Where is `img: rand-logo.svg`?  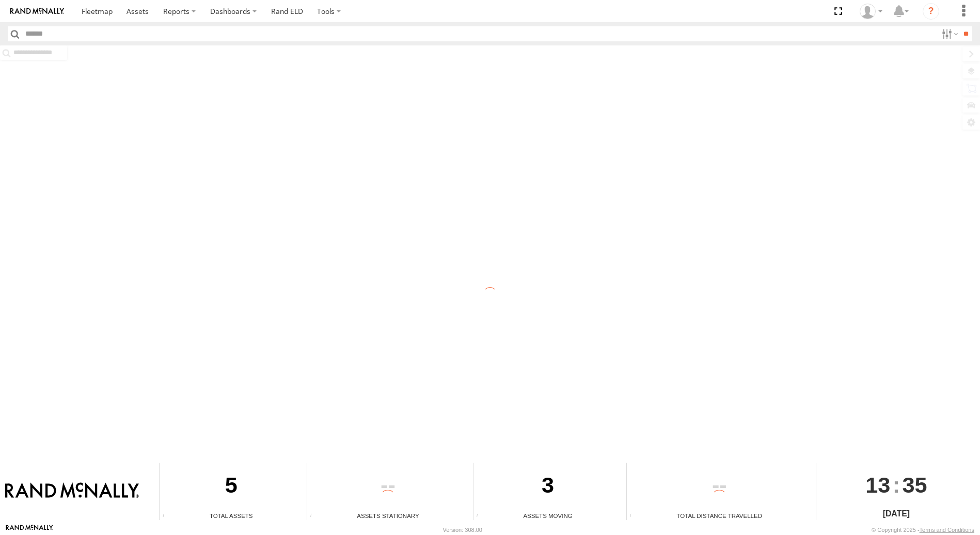
img: rand-logo.svg is located at coordinates (38, 12).